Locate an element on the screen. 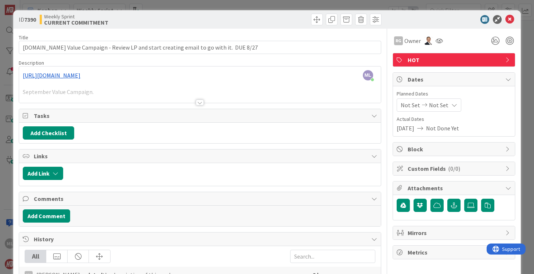  span: ML is located at coordinates (368, 75).